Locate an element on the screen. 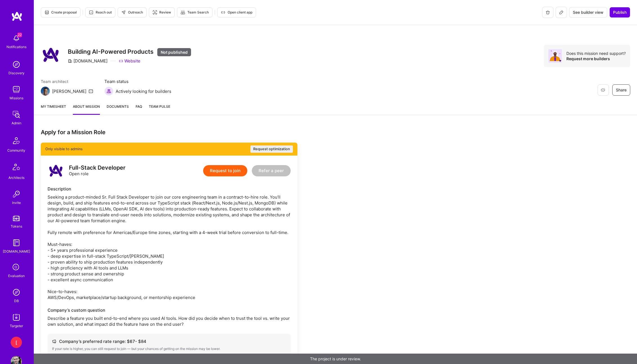  img: Invite is located at coordinates (17, 194).